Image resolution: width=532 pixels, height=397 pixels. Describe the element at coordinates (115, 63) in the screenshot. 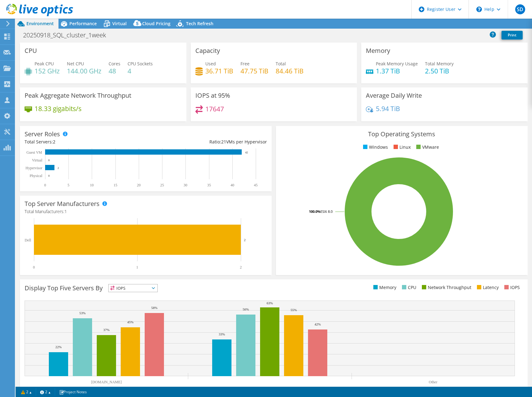

I see `span: Cores` at that location.